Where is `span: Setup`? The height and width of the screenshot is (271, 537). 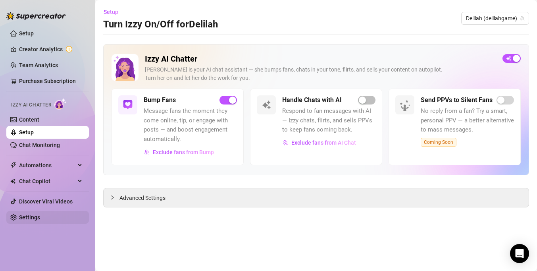
span: Setup is located at coordinates (111, 12).